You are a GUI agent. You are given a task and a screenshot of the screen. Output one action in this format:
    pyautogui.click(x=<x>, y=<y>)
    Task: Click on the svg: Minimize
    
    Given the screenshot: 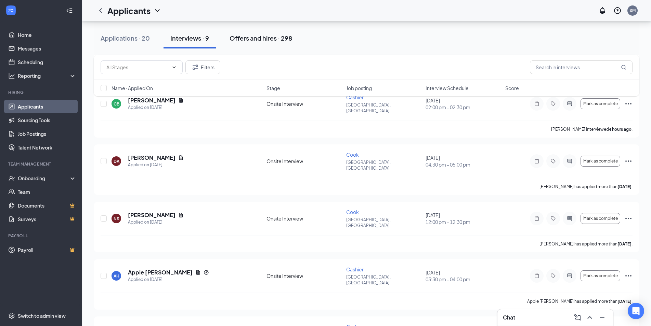 What is the action you would take?
    pyautogui.click(x=602, y=318)
    